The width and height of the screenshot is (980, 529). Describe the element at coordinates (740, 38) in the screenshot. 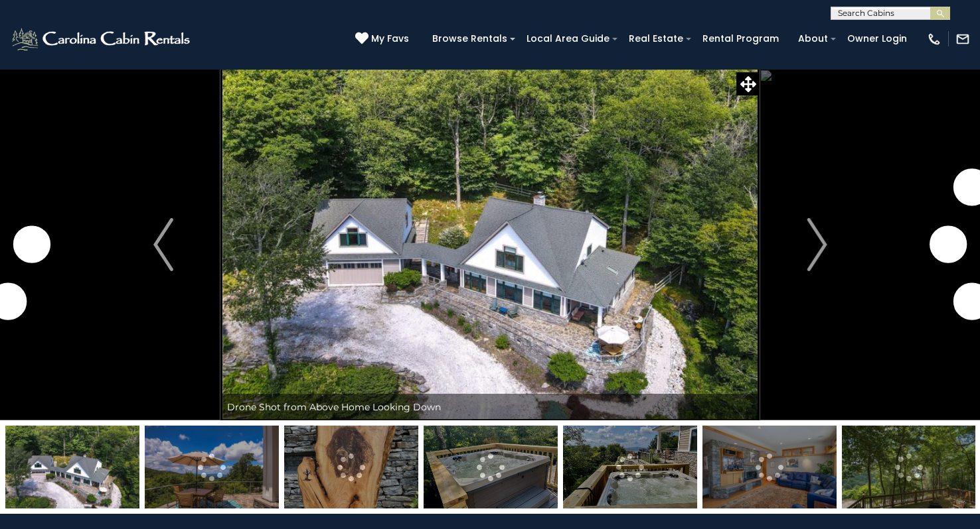

I see `a: Rental Program` at that location.